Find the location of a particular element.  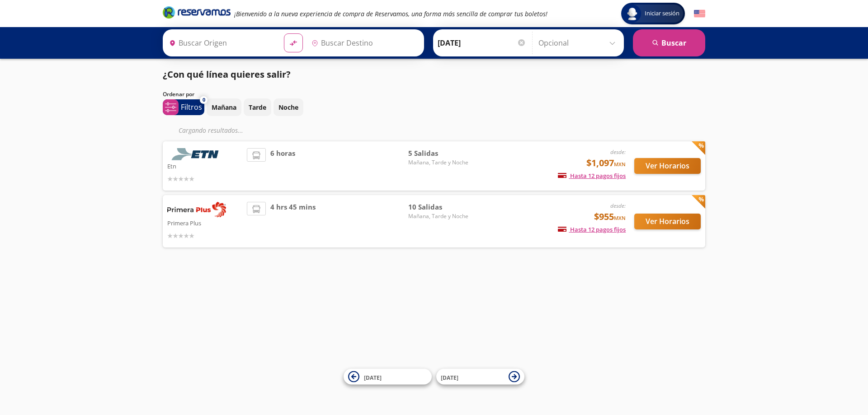

p: Ordenar por is located at coordinates (179, 95).